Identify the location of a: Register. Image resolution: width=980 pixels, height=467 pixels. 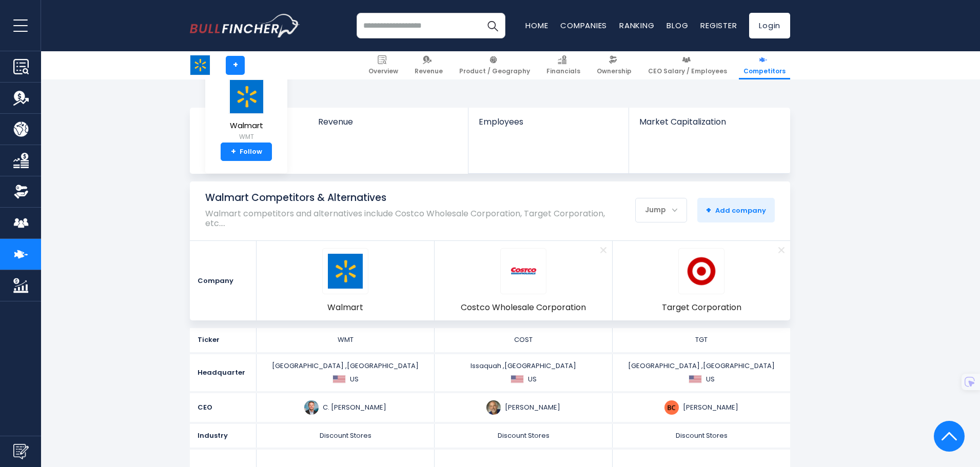
(718, 25).